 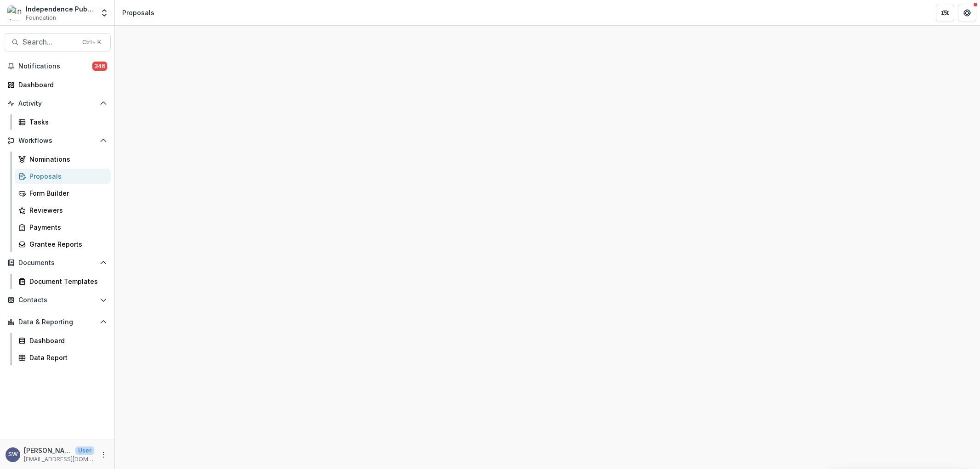 I want to click on p: User, so click(x=84, y=450).